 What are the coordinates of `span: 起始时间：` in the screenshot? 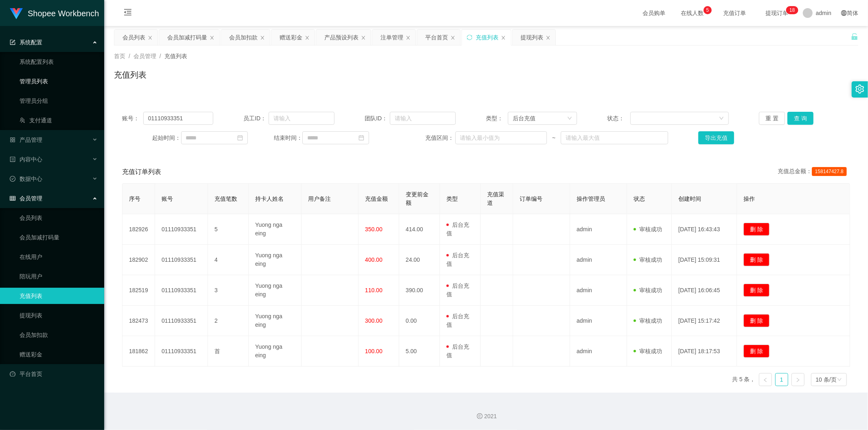 It's located at (167, 138).